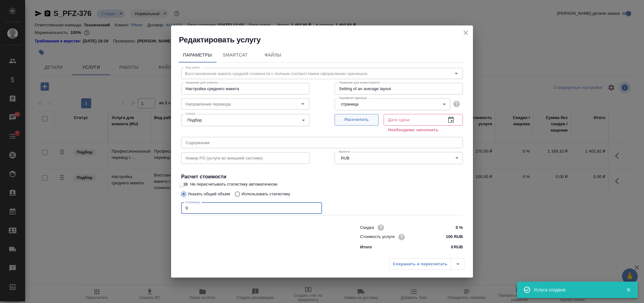 The width and height of the screenshot is (644, 303). What do you see at coordinates (366, 248) in the screenshot?
I see `p: Итого` at bounding box center [366, 248].